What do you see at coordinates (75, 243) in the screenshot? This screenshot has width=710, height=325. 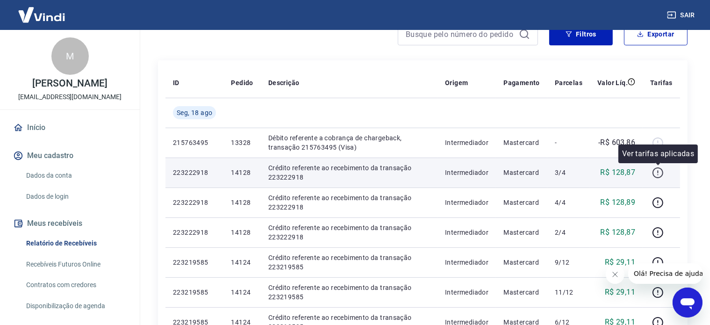 I see `a: Relatório de Recebíveis` at bounding box center [75, 243].